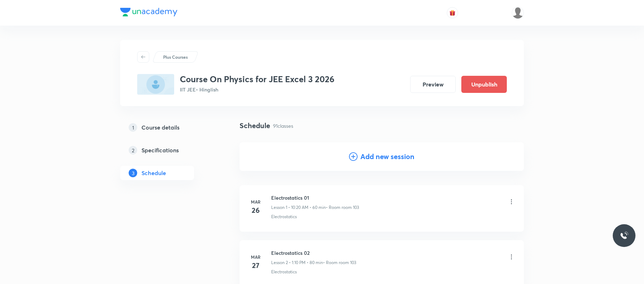 The width and height of the screenshot is (644, 284). I want to click on a: 2Specifications, so click(169, 150).